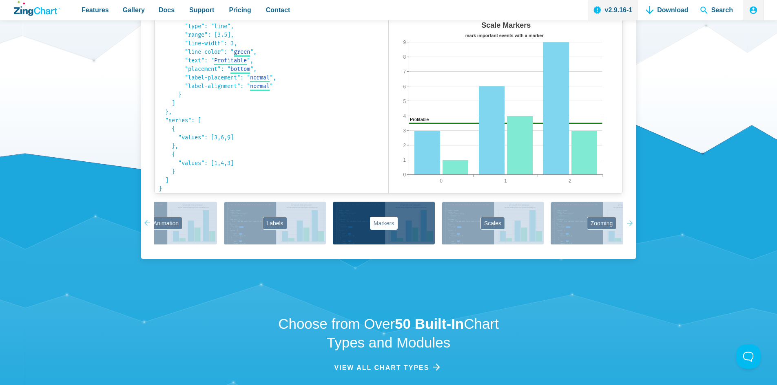  I want to click on h2: Choose from Over Chart Types and Modules, so click(388, 333).